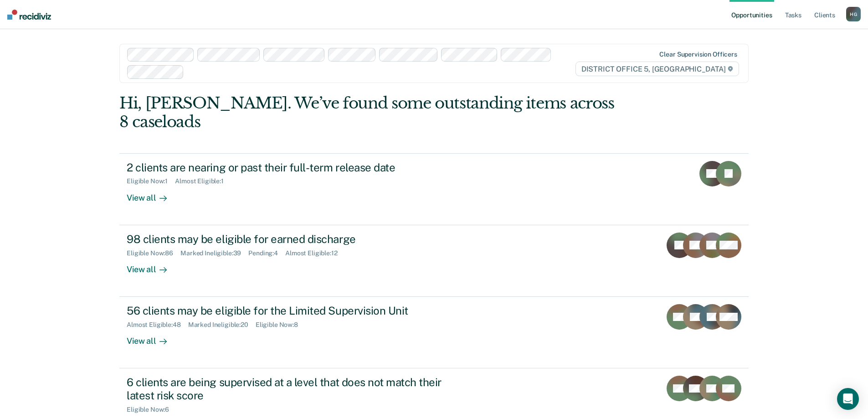 The height and width of the screenshot is (419, 868). I want to click on a: 56 clients may be eligible for the Limited Supervision UnitAlmost Eligible:48Marked Ineligible:20..., so click(434, 332).